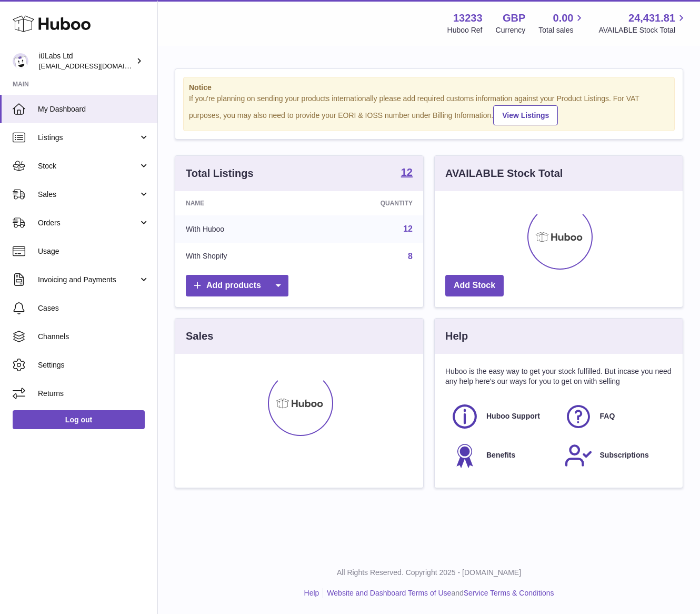 This screenshot has width=700, height=614. Describe the element at coordinates (468, 18) in the screenshot. I see `strong: 13233` at that location.